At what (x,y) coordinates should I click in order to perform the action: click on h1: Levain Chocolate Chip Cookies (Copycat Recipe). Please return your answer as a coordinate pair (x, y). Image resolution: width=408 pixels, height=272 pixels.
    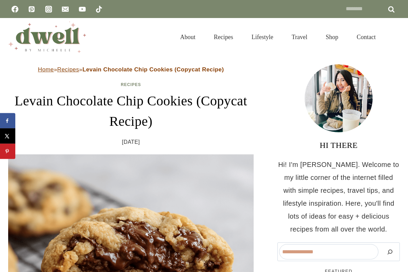
    Looking at the image, I should click on (131, 111).